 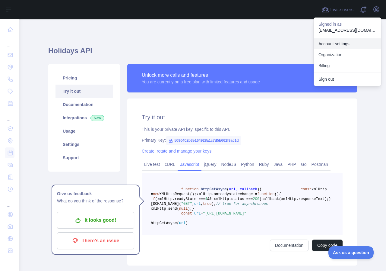 What do you see at coordinates (227, 194) in the screenshot?
I see `span: xmlHttp.onreadystatechange =` at bounding box center [227, 194].